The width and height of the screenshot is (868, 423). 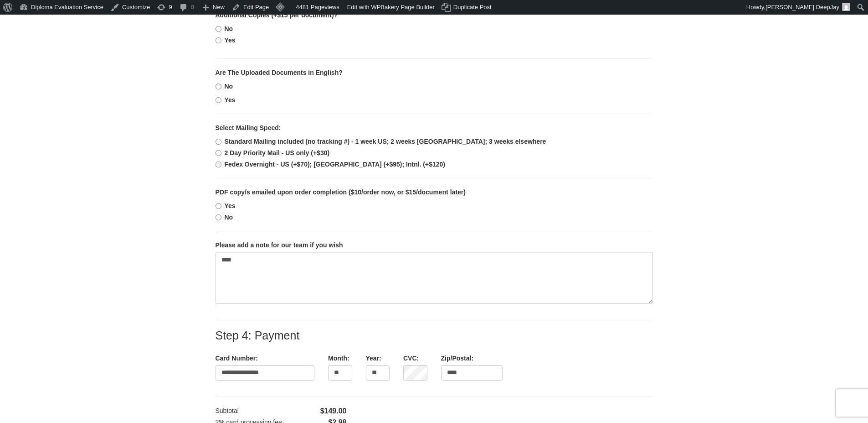 What do you see at coordinates (277, 153) in the screenshot?
I see `b: 2 Day Priority Mail - US only (+$30)` at bounding box center [277, 153].